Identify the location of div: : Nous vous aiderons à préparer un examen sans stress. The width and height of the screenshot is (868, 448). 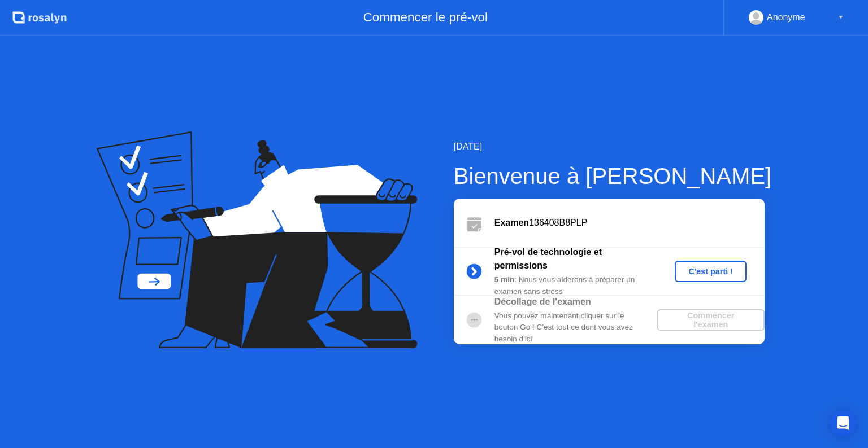
(576, 286).